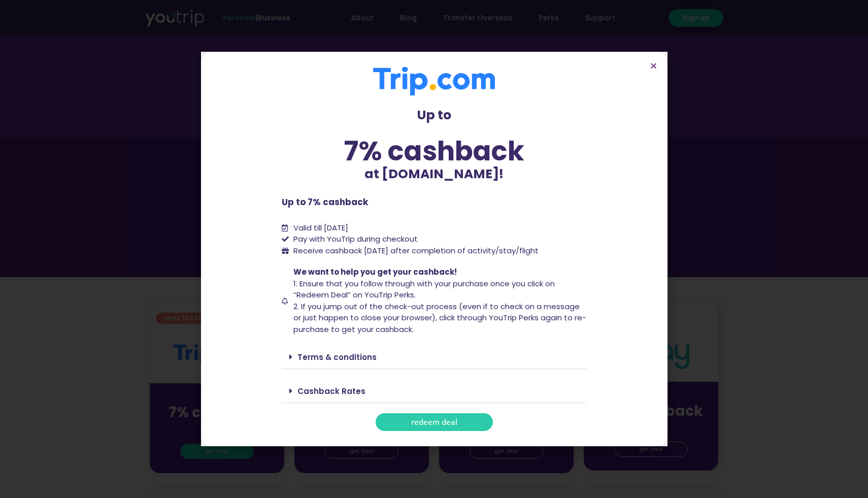  What do you see at coordinates (653, 65) in the screenshot?
I see `a: Close` at bounding box center [653, 65].